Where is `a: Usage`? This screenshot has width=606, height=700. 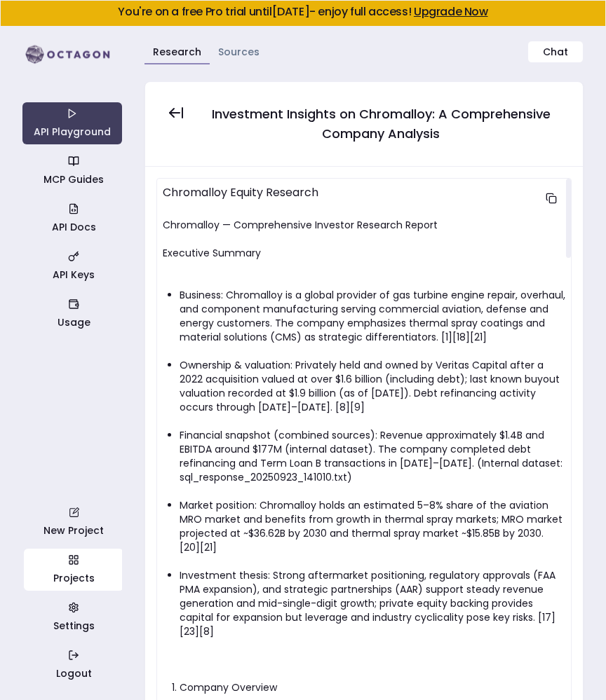 a: Usage is located at coordinates (74, 314).